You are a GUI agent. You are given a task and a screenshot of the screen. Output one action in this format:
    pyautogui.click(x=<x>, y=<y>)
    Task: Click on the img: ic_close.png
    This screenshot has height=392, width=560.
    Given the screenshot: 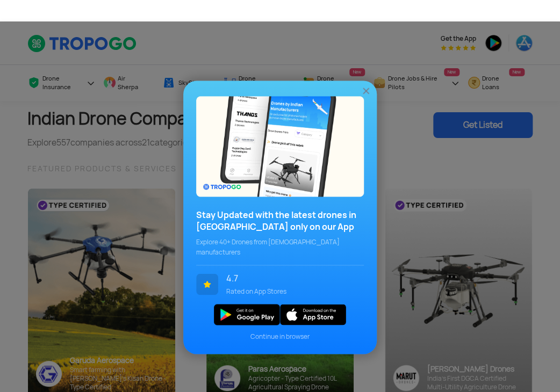 What is the action you would take?
    pyautogui.click(x=366, y=91)
    